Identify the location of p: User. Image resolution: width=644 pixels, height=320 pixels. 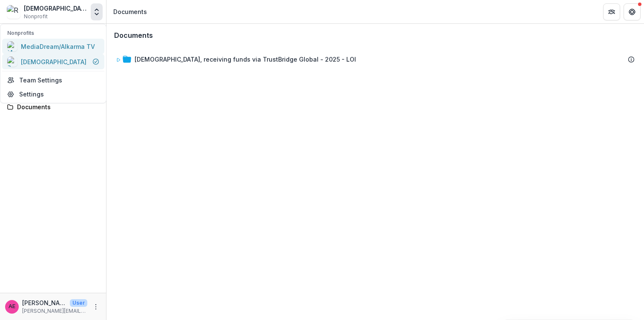
(78, 303).